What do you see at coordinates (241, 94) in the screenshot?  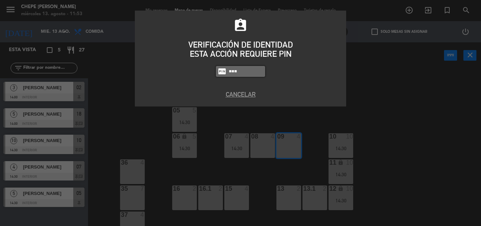 I see `button: Cancelar` at bounding box center [241, 94].